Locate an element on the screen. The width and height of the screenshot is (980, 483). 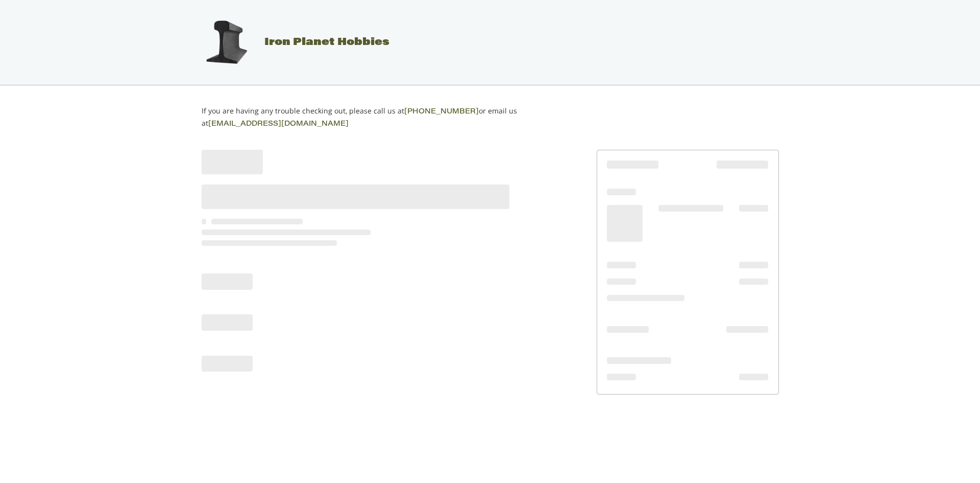
a: Iron Planet Hobbies is located at coordinates (290, 42).